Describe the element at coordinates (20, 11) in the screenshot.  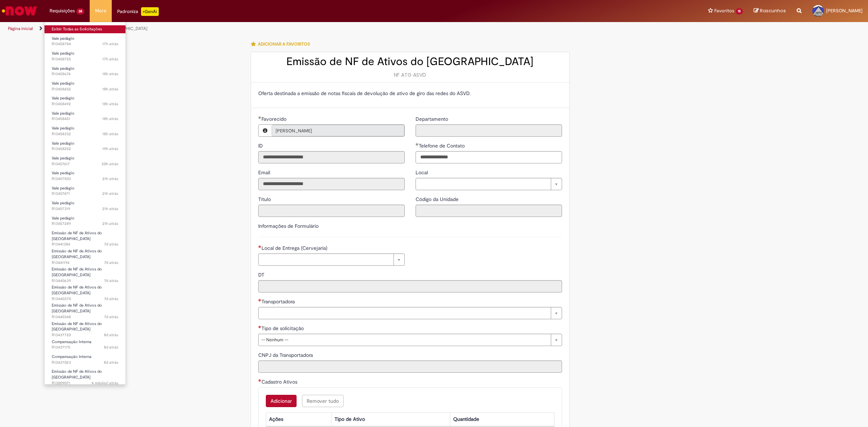
I see `img: ServiceNow` at that location.